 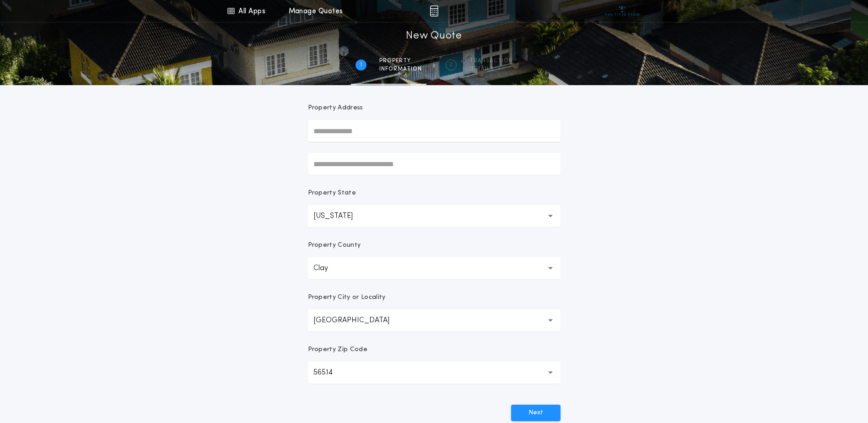 What do you see at coordinates (328, 268) in the screenshot?
I see `p: Clay` at bounding box center [328, 268].